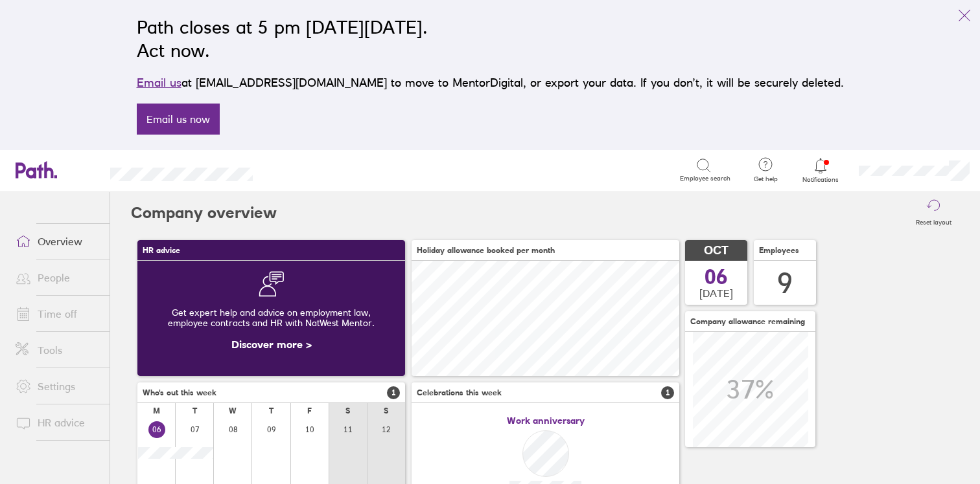  Describe the element at coordinates (304, 170) in the screenshot. I see `div: Search` at that location.